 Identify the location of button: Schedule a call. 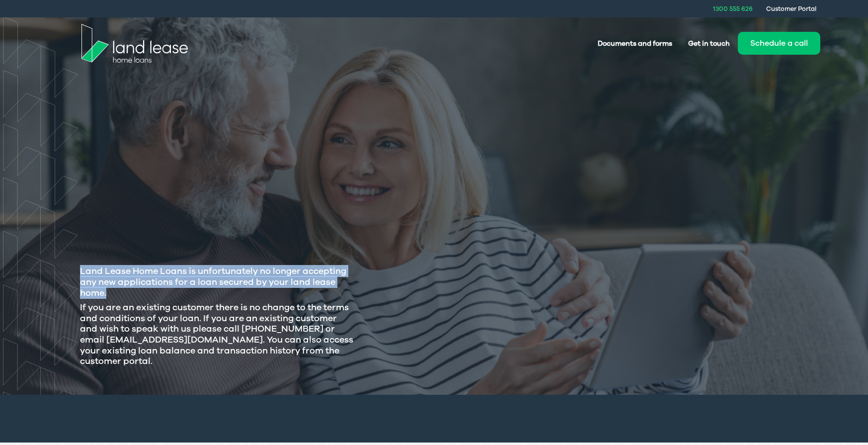
(779, 43).